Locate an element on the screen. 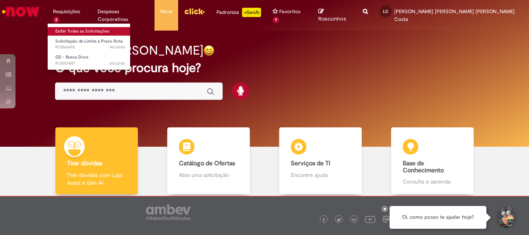 This screenshot has height=235, width=529. img: logo_footer_ambev_rotulo_gray.png is located at coordinates (168, 212).